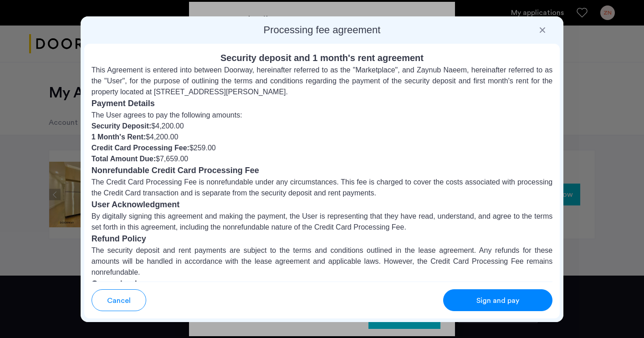 Image resolution: width=644 pixels, height=338 pixels. I want to click on strong: Security Deposit:, so click(122, 126).